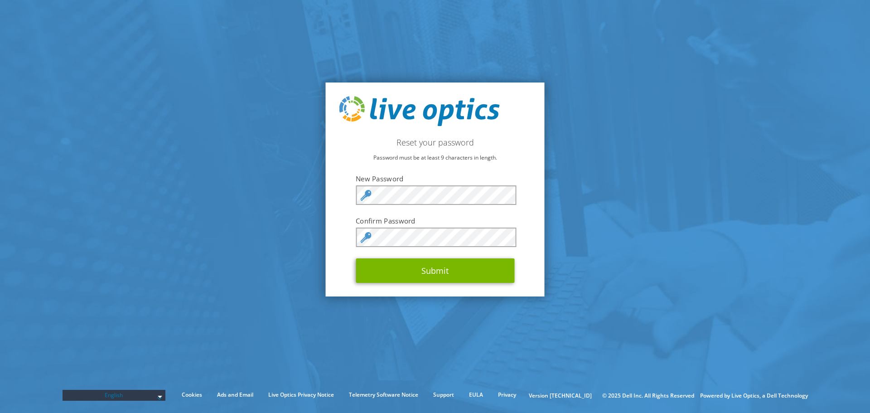  Describe the element at coordinates (435, 270) in the screenshot. I see `button: Submit` at that location.